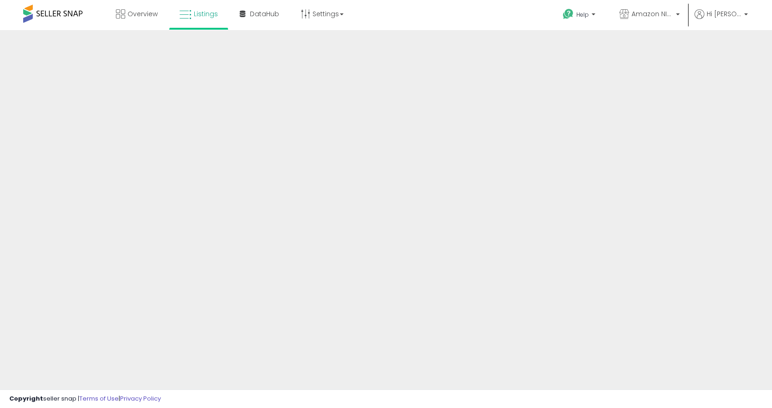 The height and width of the screenshot is (408, 772). Describe the element at coordinates (568, 14) in the screenshot. I see `i: Get Help` at that location.